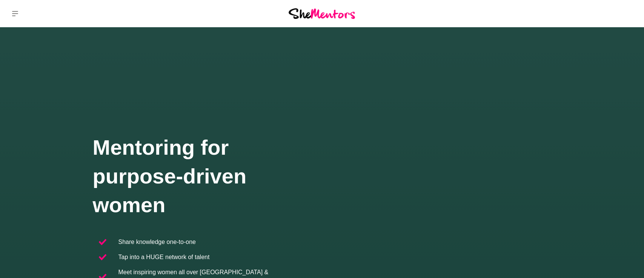  I want to click on p: Tap into a HUGE network of talent, so click(164, 257).